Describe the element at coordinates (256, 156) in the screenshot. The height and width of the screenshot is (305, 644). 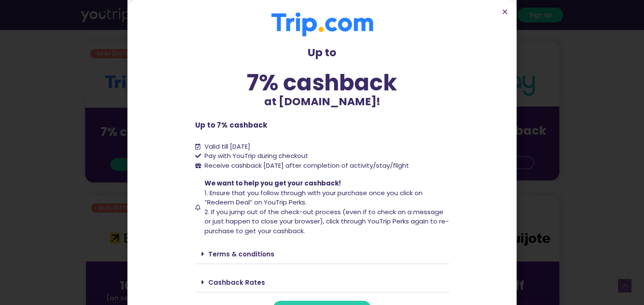
I see `span: Pay with YouTrip during checkout` at that location.